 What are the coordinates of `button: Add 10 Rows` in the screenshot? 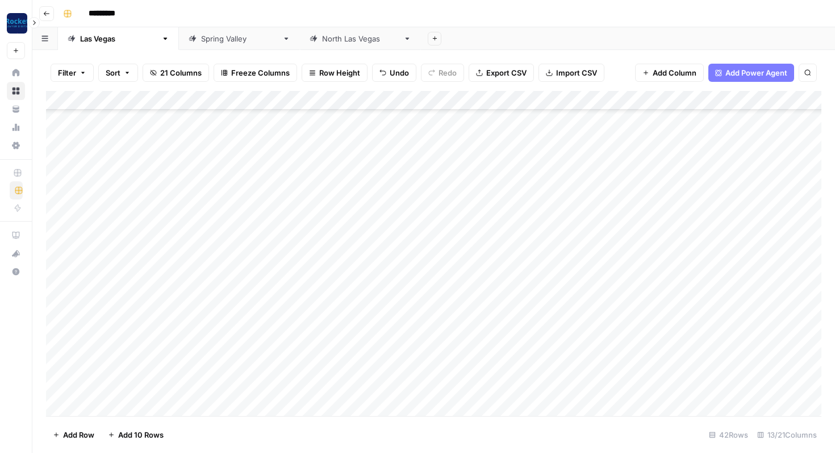 It's located at (136, 435).